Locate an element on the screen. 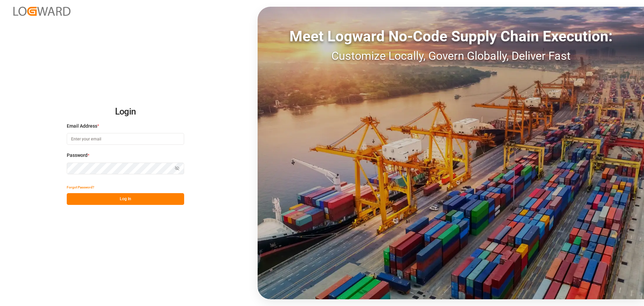  span: Password is located at coordinates (77, 155).